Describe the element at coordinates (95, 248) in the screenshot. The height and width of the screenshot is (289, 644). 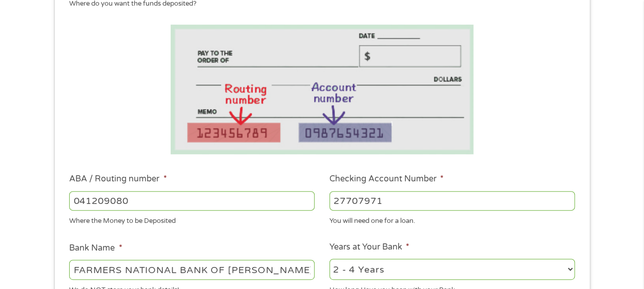
I see `label: Bank Name` at that location.